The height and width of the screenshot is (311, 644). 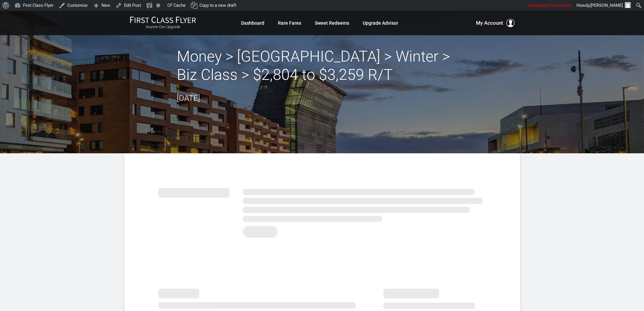 What do you see at coordinates (253, 23) in the screenshot?
I see `a: Dashboard` at bounding box center [253, 23].